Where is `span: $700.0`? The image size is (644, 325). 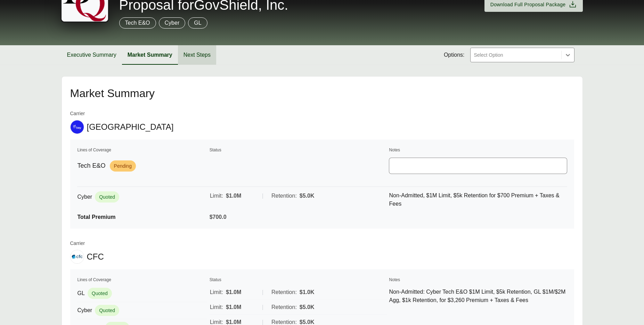
span: $700.0 is located at coordinates (218, 217).